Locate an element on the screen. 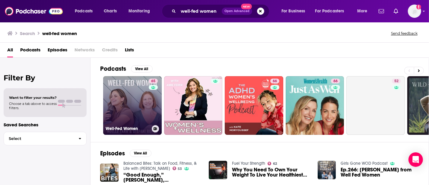  p: Saved Searches is located at coordinates (45, 124).